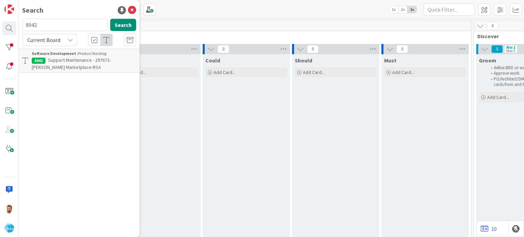 The width and height of the screenshot is (524, 237). Describe the element at coordinates (44, 40) in the screenshot. I see `span: Current Board` at that location.